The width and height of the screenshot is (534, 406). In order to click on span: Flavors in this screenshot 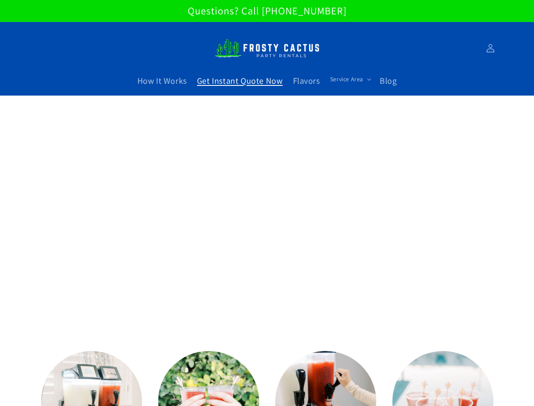, I will do `click(306, 81)`.